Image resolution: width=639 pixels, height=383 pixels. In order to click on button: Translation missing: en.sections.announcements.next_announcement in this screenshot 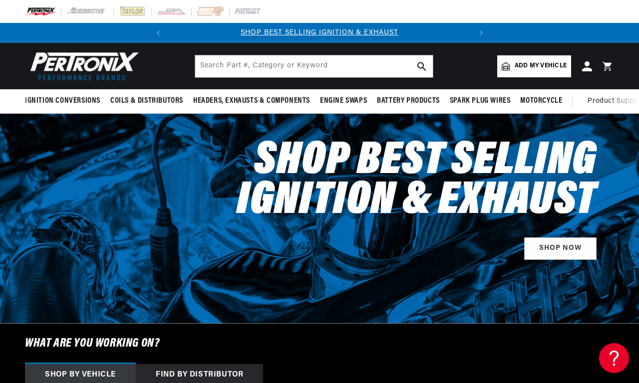, I will do `click(481, 33)`.